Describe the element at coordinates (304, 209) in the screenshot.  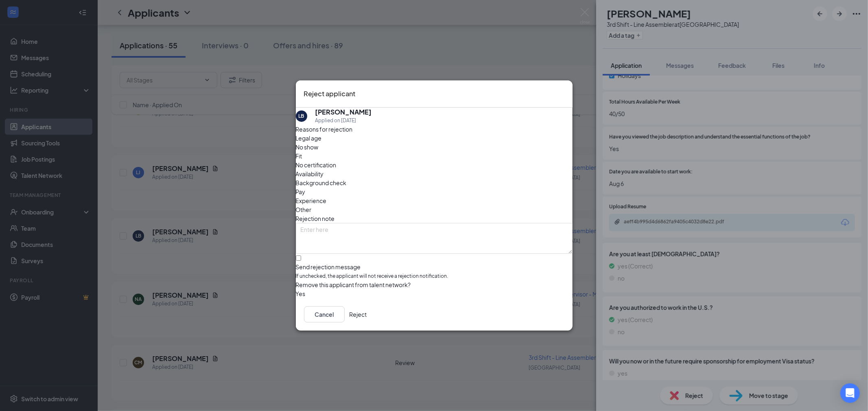
I see `span: Other` at that location.